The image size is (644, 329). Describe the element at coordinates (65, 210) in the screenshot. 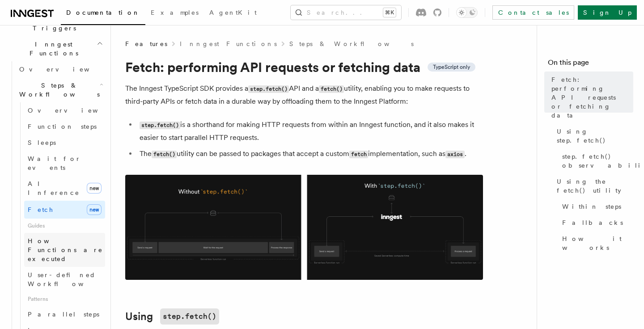

I see `a: Fetchnew` at that location.